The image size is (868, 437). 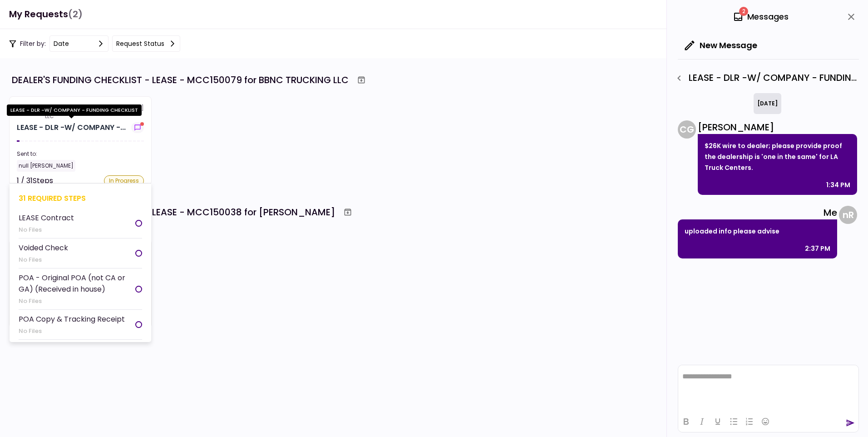 I want to click on span: 2, so click(x=744, y=12).